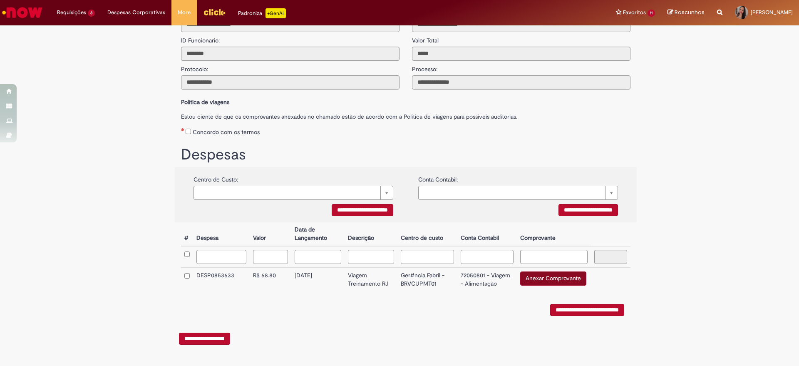 The height and width of the screenshot is (366, 799). I want to click on span: Favoritos, so click(634, 12).